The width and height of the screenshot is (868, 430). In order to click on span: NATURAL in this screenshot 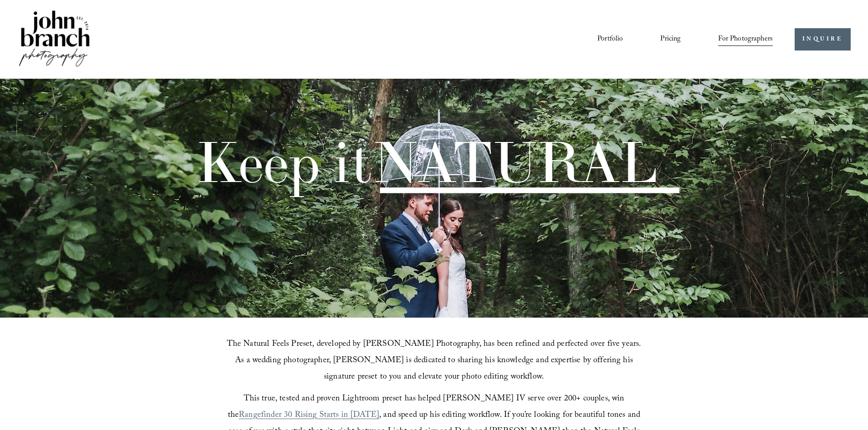, I will do `click(514, 162)`.